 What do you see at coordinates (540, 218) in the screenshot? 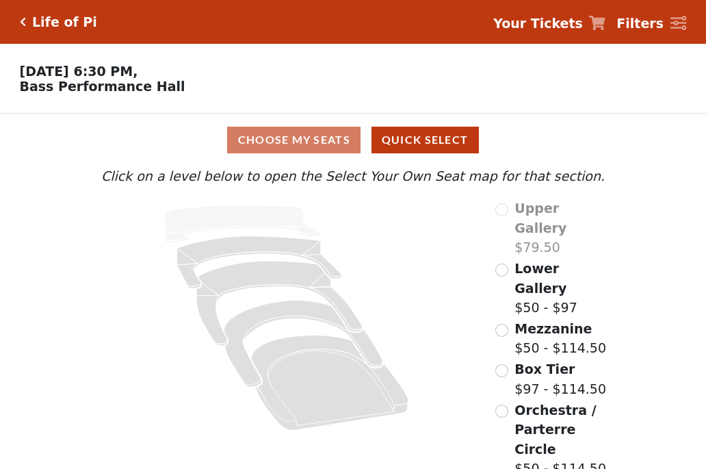
I see `span: Upper Gallery` at bounding box center [540, 218].